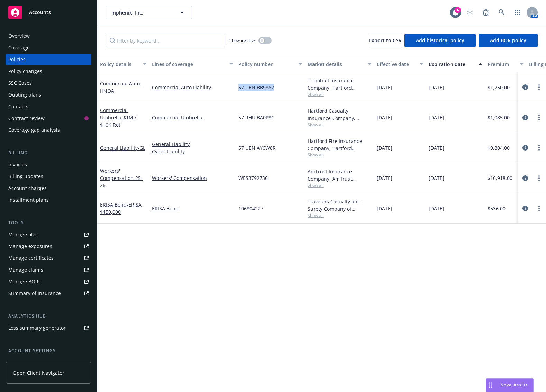  What do you see at coordinates (40, 13) in the screenshot?
I see `span: Accounts` at bounding box center [40, 13].